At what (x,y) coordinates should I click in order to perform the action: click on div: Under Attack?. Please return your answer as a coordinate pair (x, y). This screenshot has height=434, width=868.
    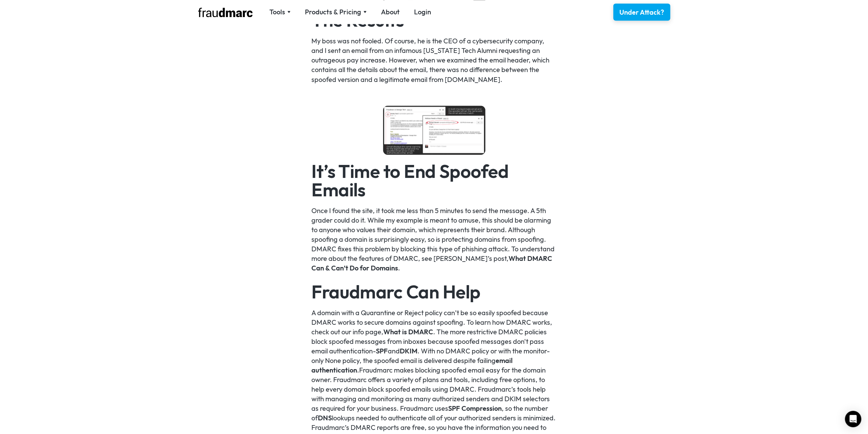
    Looking at the image, I should click on (641, 12).